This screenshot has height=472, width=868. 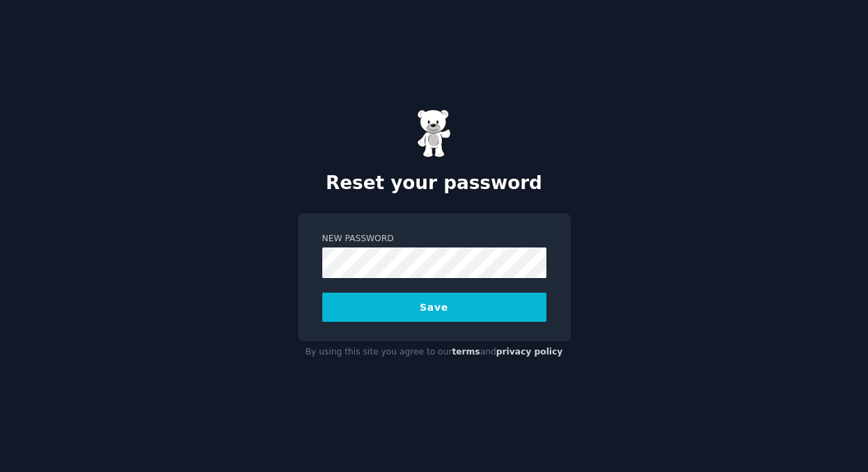 What do you see at coordinates (434, 352) in the screenshot?
I see `div: By using this site you agree to our and` at bounding box center [434, 352].